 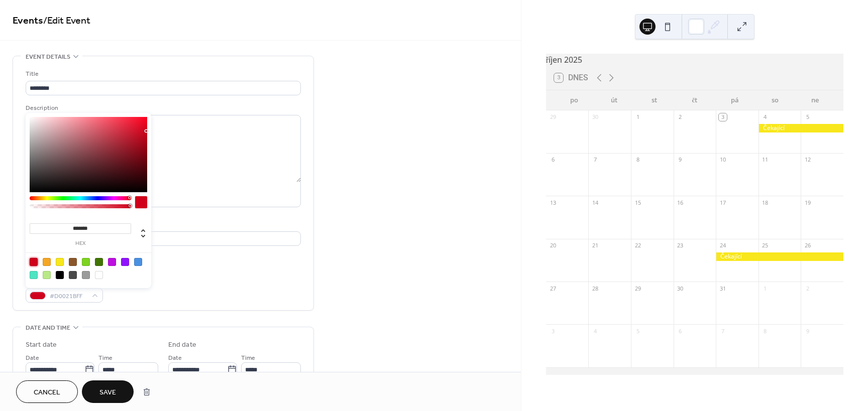 I want to click on div: #BD10E0, so click(x=112, y=262).